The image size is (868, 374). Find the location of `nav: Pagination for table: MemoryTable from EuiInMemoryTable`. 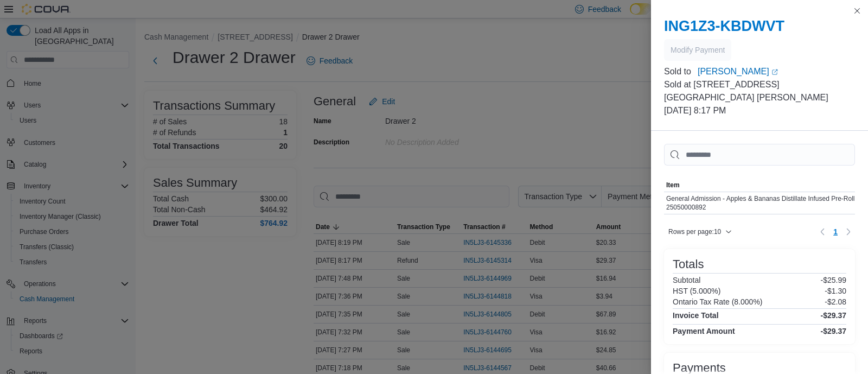

nav: Pagination for table: MemoryTable from EuiInMemoryTable is located at coordinates (835, 232).